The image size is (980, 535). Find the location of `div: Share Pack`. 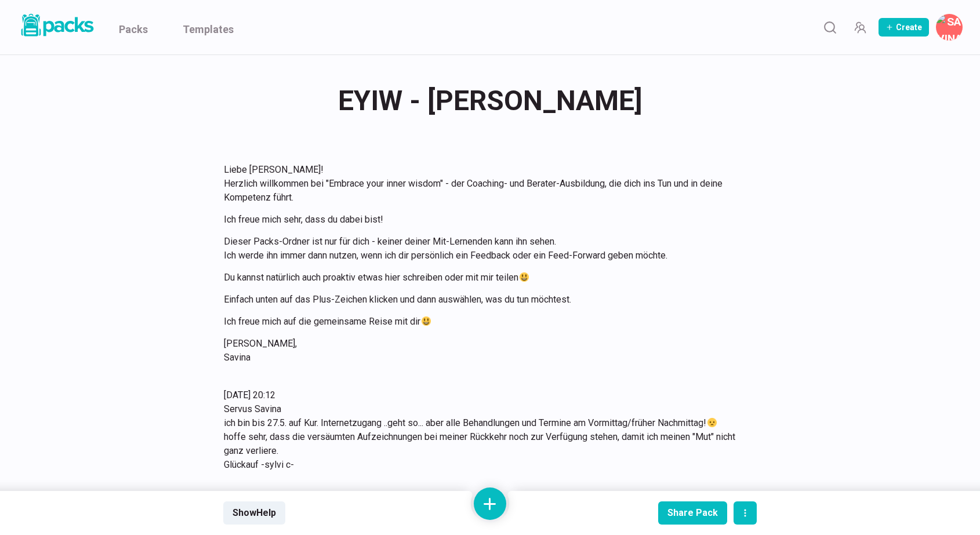

div: Share Pack is located at coordinates (692, 512).